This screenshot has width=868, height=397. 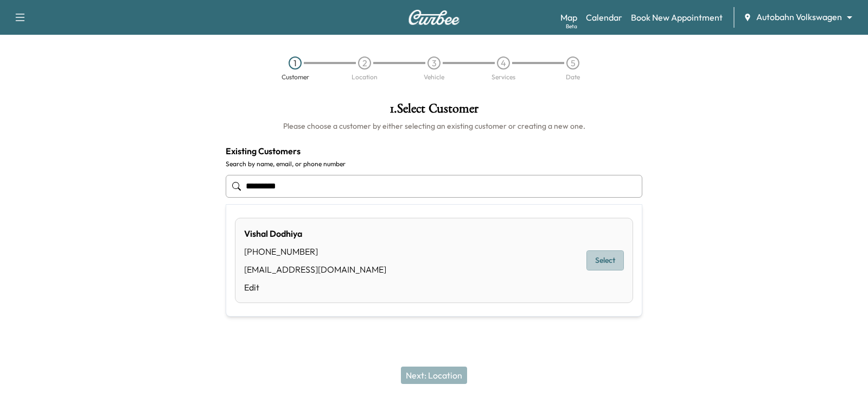 What do you see at coordinates (434, 126) in the screenshot?
I see `h6: Please choose a customer by either selecting an existing customer or creating a new one.` at bounding box center [434, 126].